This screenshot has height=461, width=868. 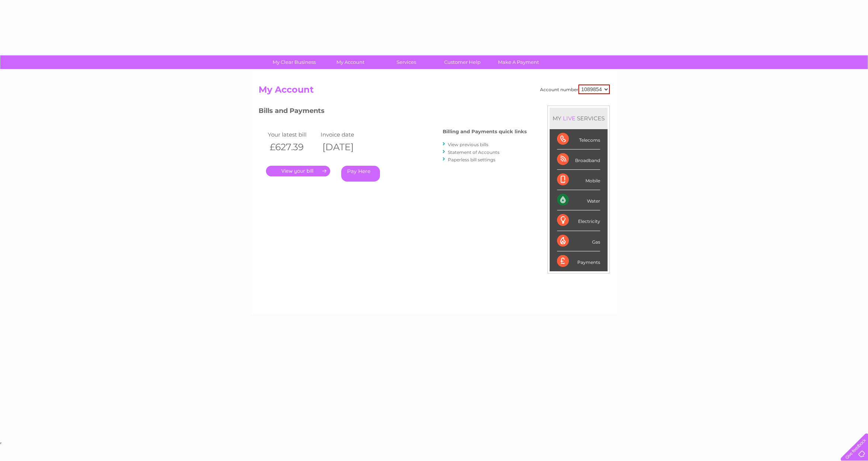 I want to click on h4: Billing and Payments quick links, so click(x=485, y=131).